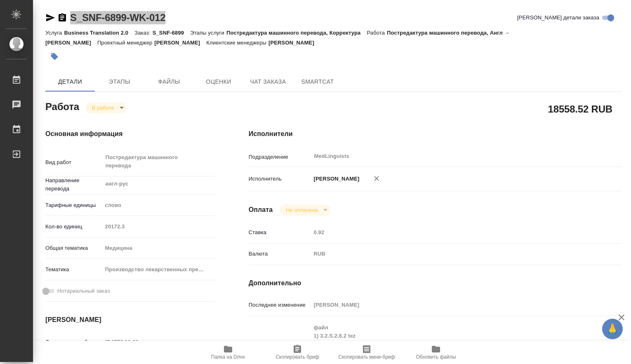 The image size is (631, 364). Describe the element at coordinates (451, 254) in the screenshot. I see `div: RUB` at that location.